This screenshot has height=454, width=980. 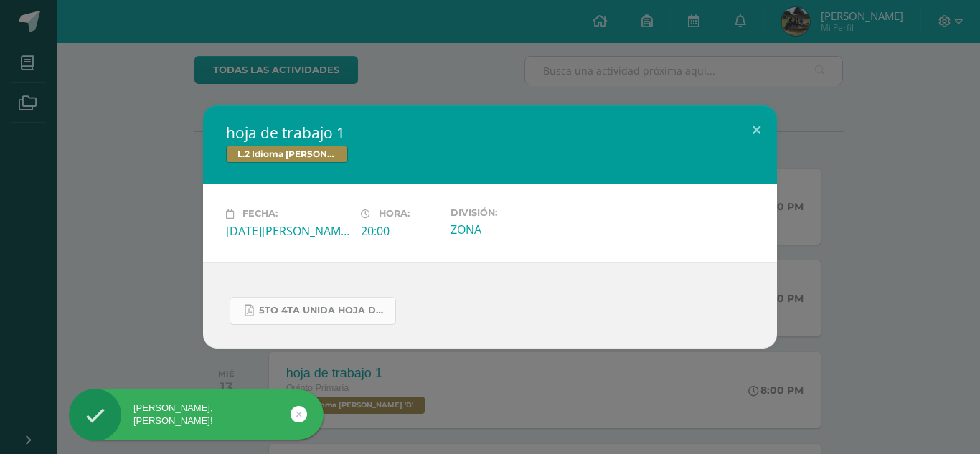 What do you see at coordinates (324, 311) in the screenshot?
I see `span: 5to 4ta unida hoja de trabajo kaqchikel.pdf` at bounding box center [324, 311].